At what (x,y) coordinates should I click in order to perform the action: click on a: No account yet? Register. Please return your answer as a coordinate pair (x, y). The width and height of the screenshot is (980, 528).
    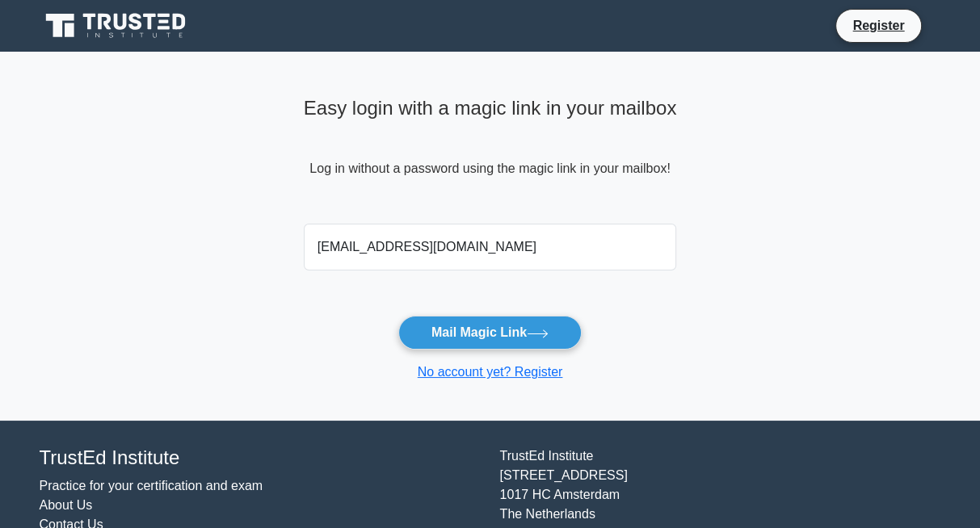
    Looking at the image, I should click on (490, 371).